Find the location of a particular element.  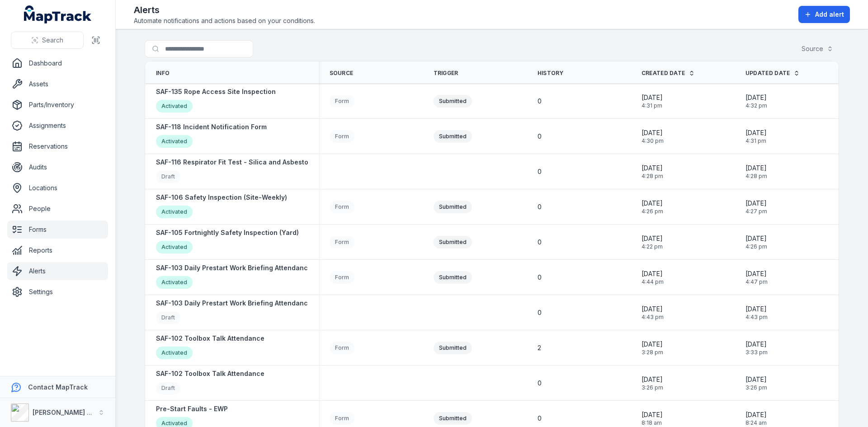

span: Updated Date is located at coordinates (767, 73).